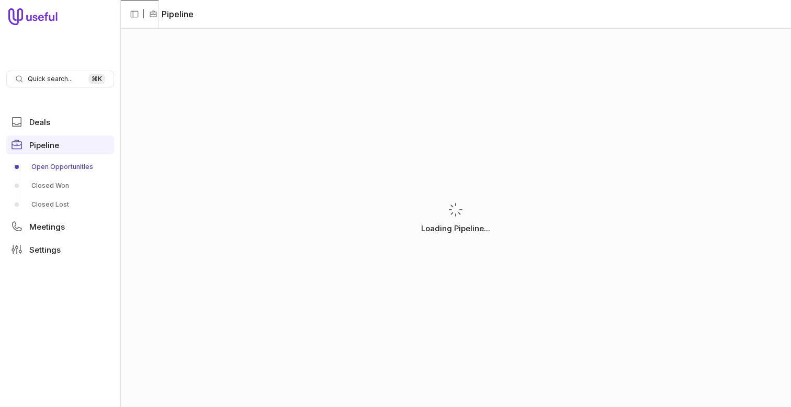  Describe the element at coordinates (60, 167) in the screenshot. I see `a: Open Opportunities` at that location.